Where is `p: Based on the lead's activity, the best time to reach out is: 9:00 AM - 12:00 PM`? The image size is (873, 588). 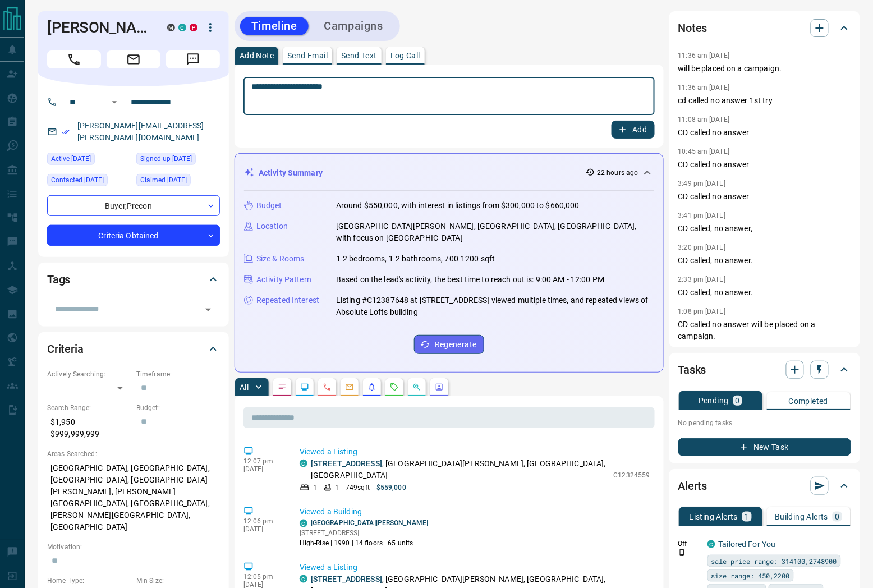 p: Based on the lead's activity, the best time to reach out is: 9:00 AM - 12:00 PM is located at coordinates (470, 279).